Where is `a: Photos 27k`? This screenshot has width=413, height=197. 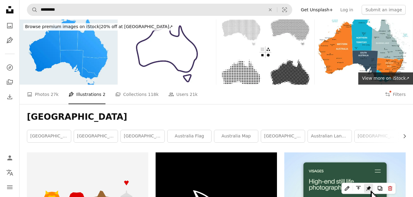 a: Photos 27k is located at coordinates (43, 94).